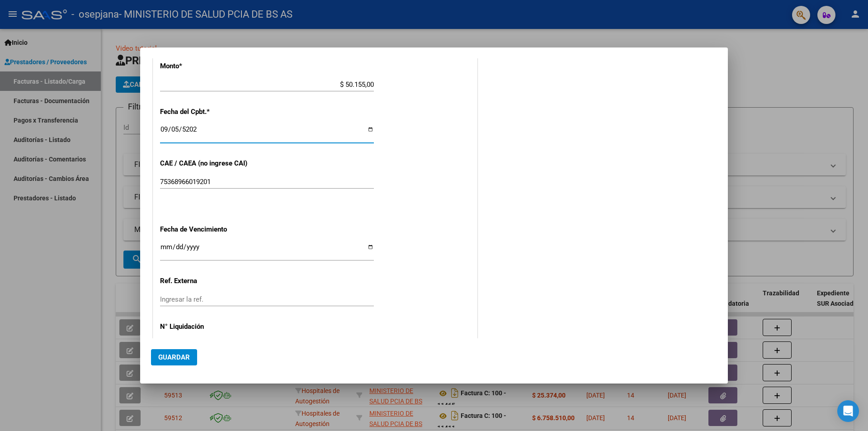 This screenshot has height=431, width=868. I want to click on button: Guardar, so click(174, 357).